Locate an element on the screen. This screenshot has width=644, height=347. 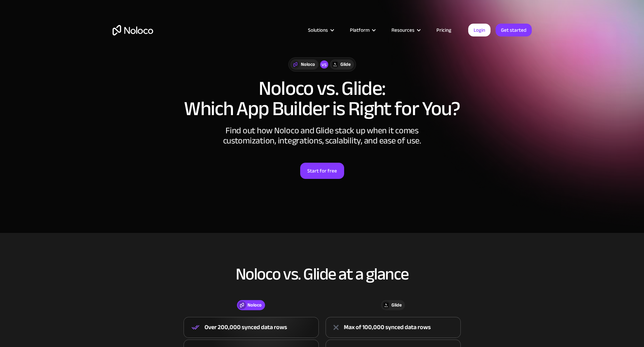
h1: Noloco vs. Glide: Which App Builder is Right for You? is located at coordinates (322, 99).